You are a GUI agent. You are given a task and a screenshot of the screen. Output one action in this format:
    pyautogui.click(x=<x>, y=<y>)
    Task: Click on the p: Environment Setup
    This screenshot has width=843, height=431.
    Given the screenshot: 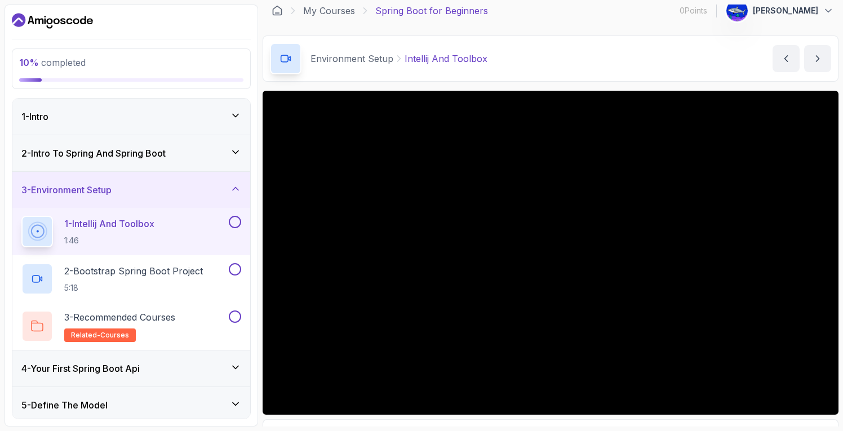 What is the action you would take?
    pyautogui.click(x=352, y=59)
    